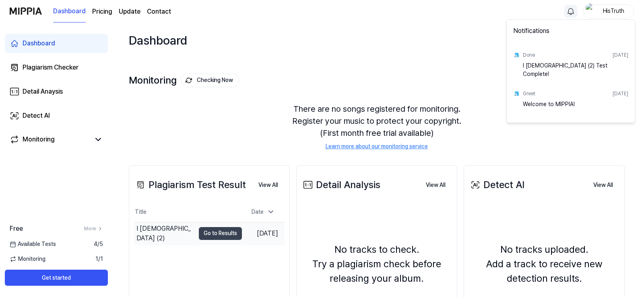 The image size is (644, 297). I want to click on div: Done, so click(529, 55).